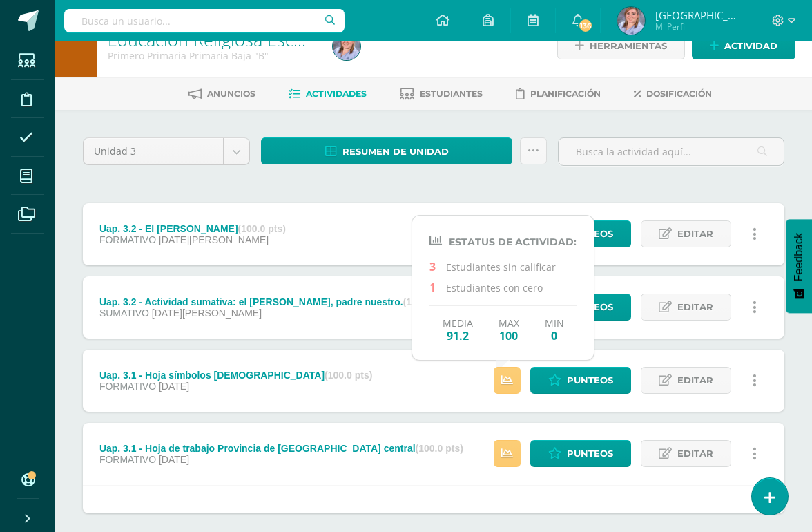 The height and width of the screenshot is (532, 812). What do you see at coordinates (799, 266) in the screenshot?
I see `button: Feedback - Mostrar encuesta` at bounding box center [799, 266].